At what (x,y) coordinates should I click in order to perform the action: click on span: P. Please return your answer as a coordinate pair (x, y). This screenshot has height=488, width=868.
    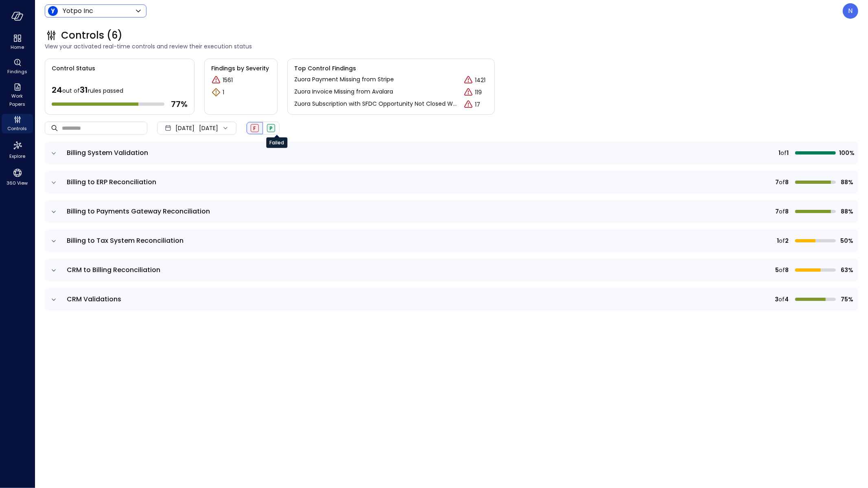
    Looking at the image, I should click on (271, 128).